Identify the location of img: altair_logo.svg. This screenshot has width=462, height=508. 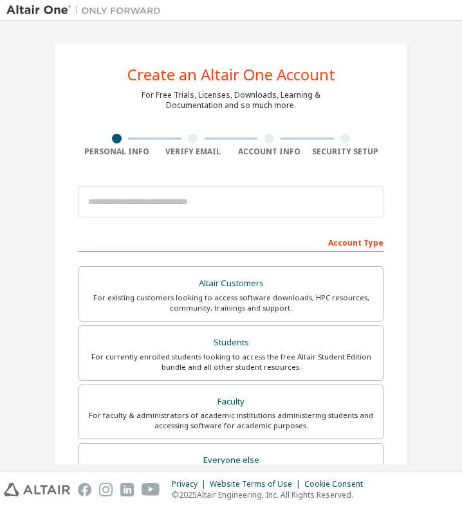
(37, 489).